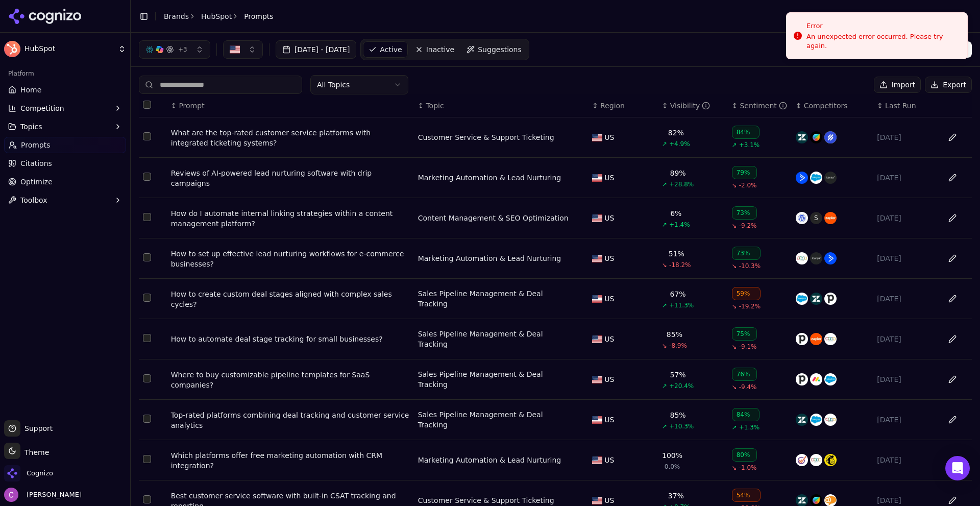  Describe the element at coordinates (147, 338) in the screenshot. I see `button: Select row 6` at that location.